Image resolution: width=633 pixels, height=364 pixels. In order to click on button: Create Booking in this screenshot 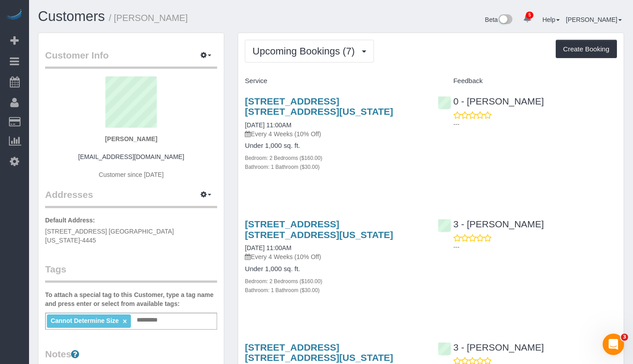, I will do `click(587, 49)`.